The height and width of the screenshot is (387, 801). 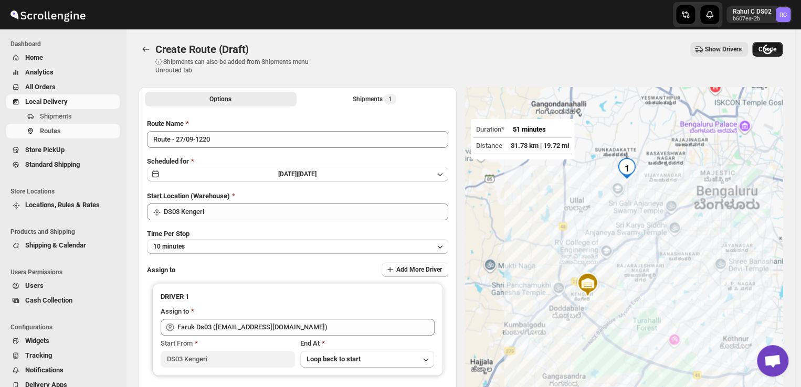 What do you see at coordinates (220, 99) in the screenshot?
I see `span: Options` at bounding box center [220, 99].